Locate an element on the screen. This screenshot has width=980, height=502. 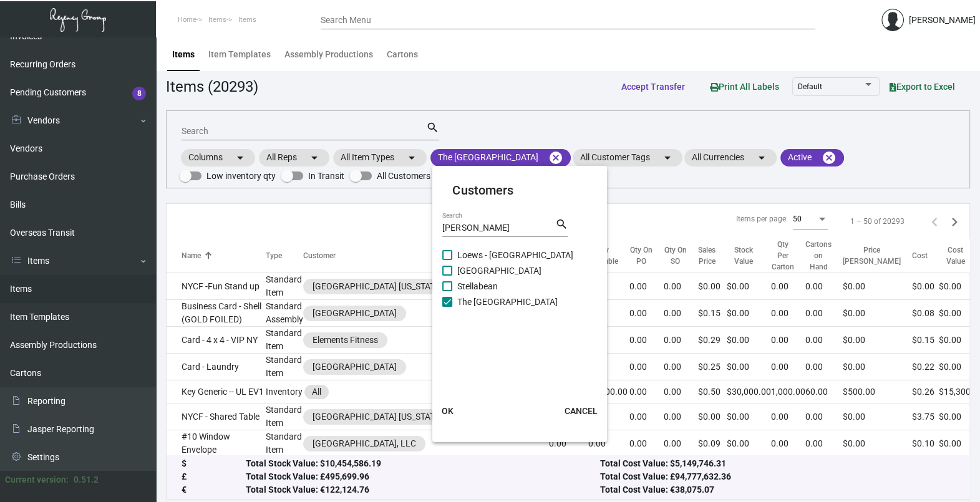
span: CANCEL is located at coordinates (580, 411).